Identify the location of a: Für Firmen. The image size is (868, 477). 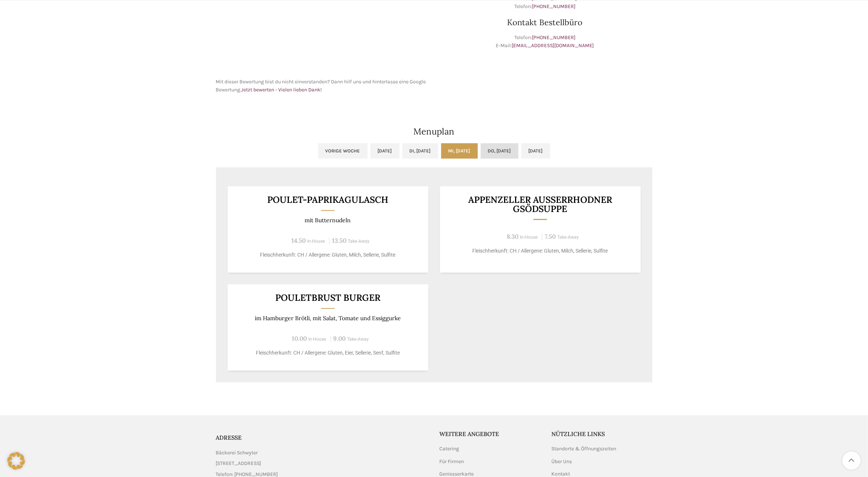
(452, 462).